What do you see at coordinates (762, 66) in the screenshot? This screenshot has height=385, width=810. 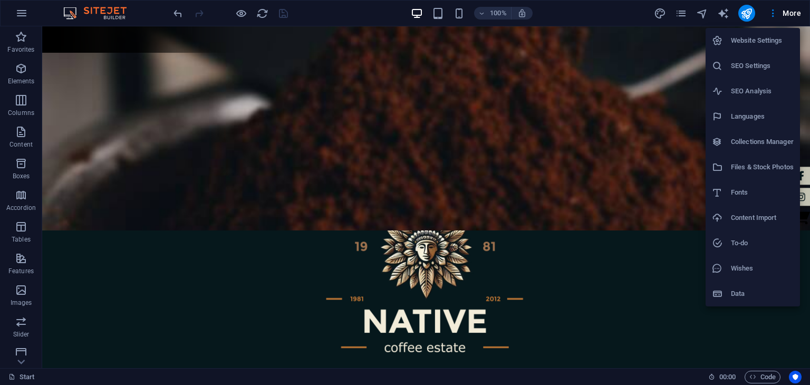 I see `h6: SEO Settings` at bounding box center [762, 66].